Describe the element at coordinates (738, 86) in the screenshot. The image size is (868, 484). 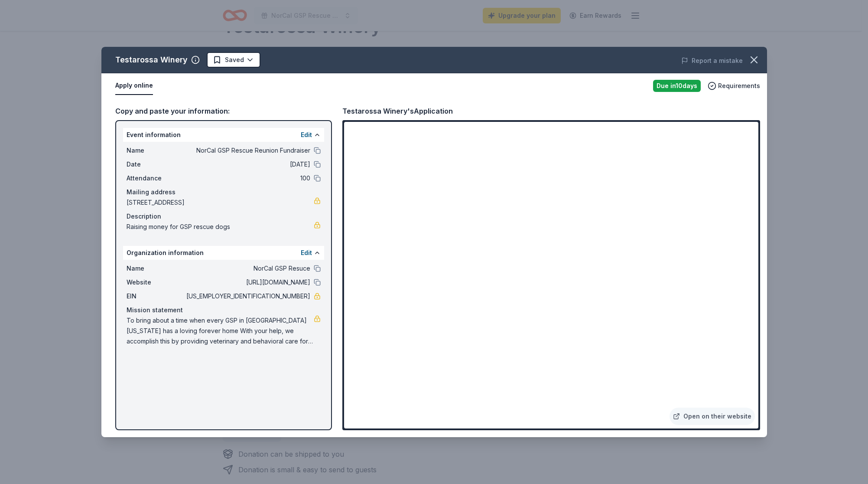
I see `span: Requirements` at that location.